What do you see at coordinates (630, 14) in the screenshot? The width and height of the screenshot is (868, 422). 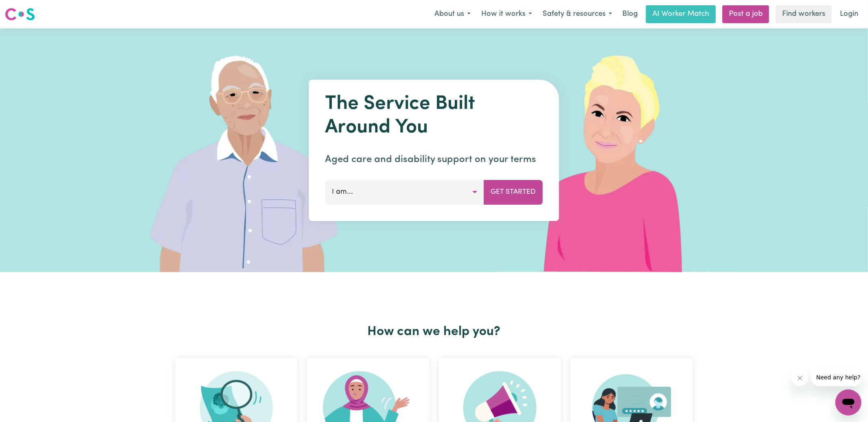 I see `a: Blog` at bounding box center [630, 14].